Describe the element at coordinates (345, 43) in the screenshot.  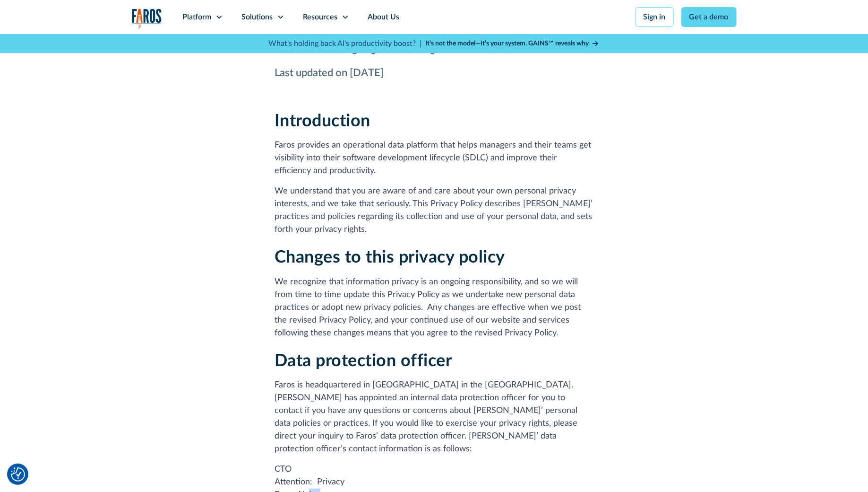
I see `p: What's holding back AI's productivity boost? |` at that location.